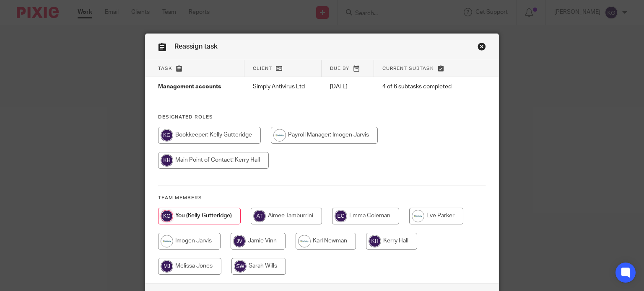  I want to click on p: Simply Antivirus Ltd, so click(283, 87).